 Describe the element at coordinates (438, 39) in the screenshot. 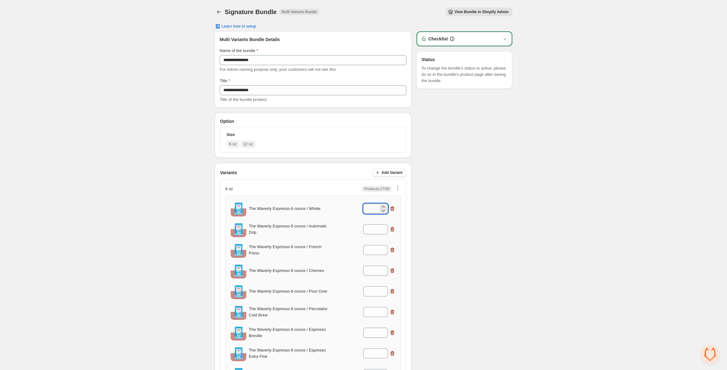

I see `h3: Checklist` at that location.